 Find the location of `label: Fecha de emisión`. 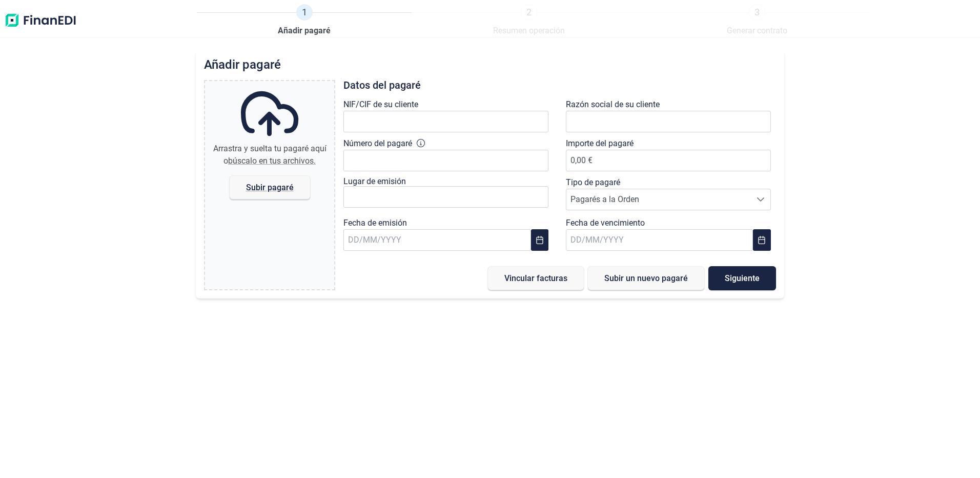

label: Fecha de emisión is located at coordinates (375, 224).